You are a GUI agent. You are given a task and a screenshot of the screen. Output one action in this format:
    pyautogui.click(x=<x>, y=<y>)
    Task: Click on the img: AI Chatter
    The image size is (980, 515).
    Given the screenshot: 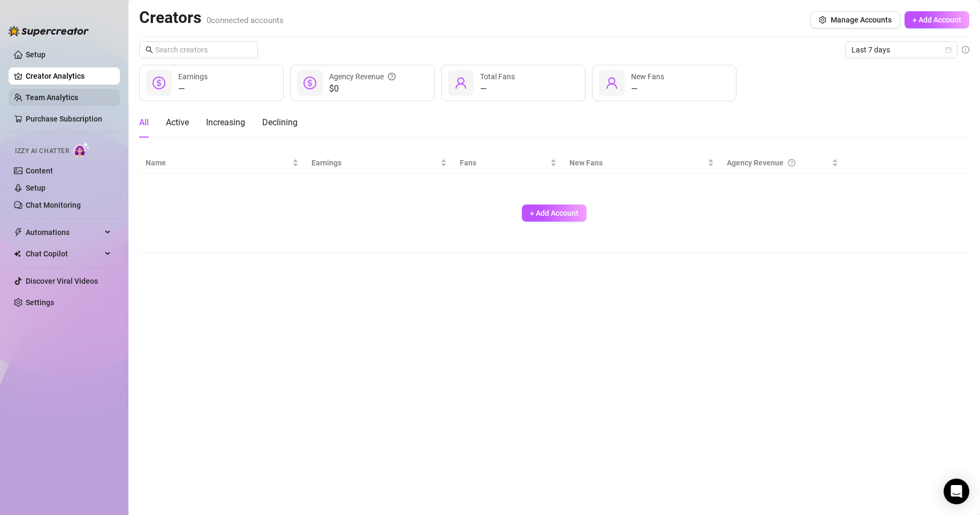 What is the action you would take?
    pyautogui.click(x=81, y=149)
    